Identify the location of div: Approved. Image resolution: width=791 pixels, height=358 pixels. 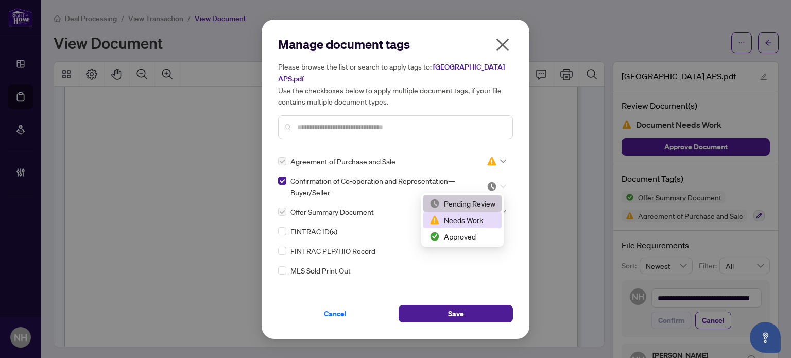
(463, 236).